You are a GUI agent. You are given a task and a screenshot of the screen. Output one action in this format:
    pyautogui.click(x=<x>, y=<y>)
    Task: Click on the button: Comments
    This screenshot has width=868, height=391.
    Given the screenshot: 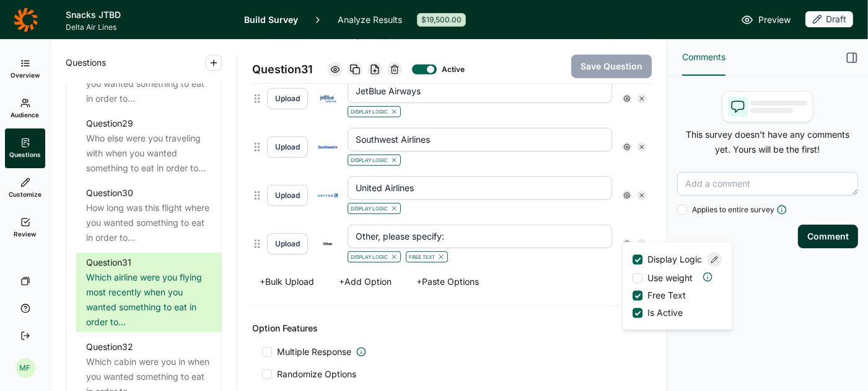 What is the action you would take?
    pyautogui.click(x=704, y=58)
    